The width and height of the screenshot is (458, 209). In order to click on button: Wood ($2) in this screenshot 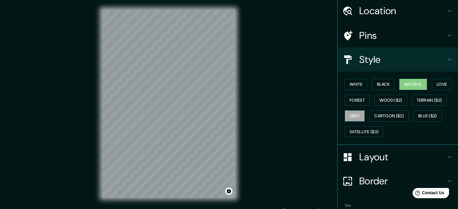, I will do `click(391, 100)`.